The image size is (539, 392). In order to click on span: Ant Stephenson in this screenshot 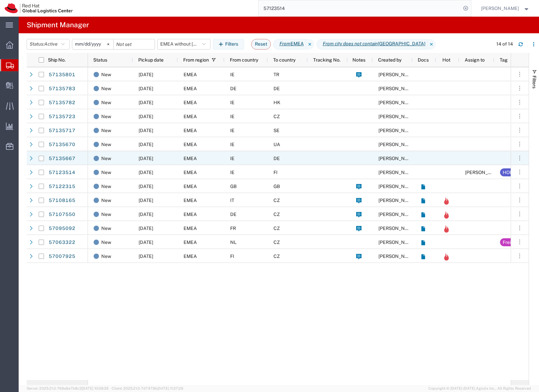, I will do `click(398, 187)`.